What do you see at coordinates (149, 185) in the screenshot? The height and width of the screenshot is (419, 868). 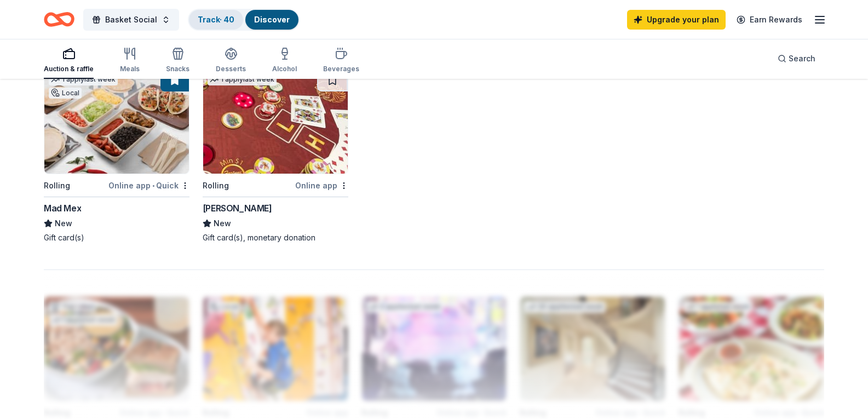 I see `div: Online app Quick` at bounding box center [149, 185].